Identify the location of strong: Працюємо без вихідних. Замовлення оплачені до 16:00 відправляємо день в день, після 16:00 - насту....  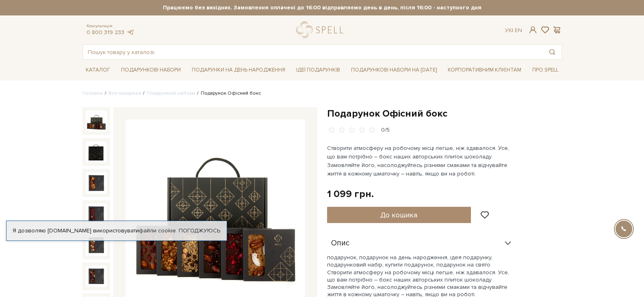
(322, 8).